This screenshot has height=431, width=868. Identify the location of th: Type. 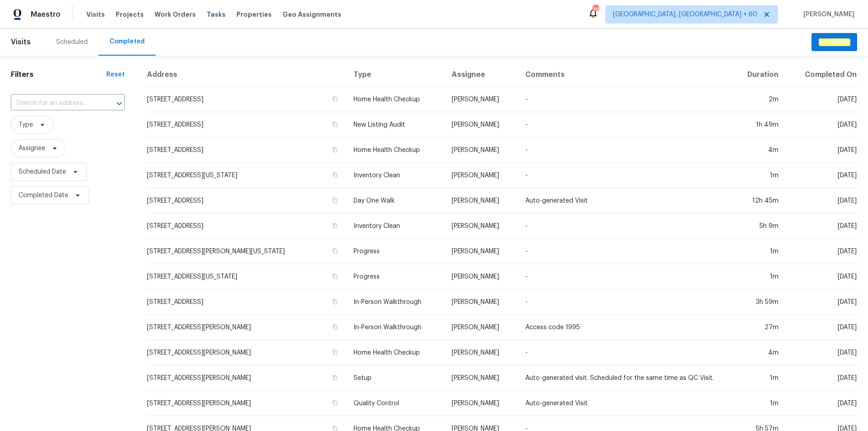
(395, 75).